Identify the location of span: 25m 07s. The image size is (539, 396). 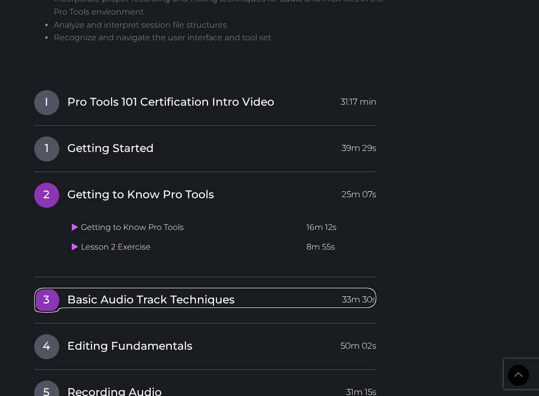
(359, 192).